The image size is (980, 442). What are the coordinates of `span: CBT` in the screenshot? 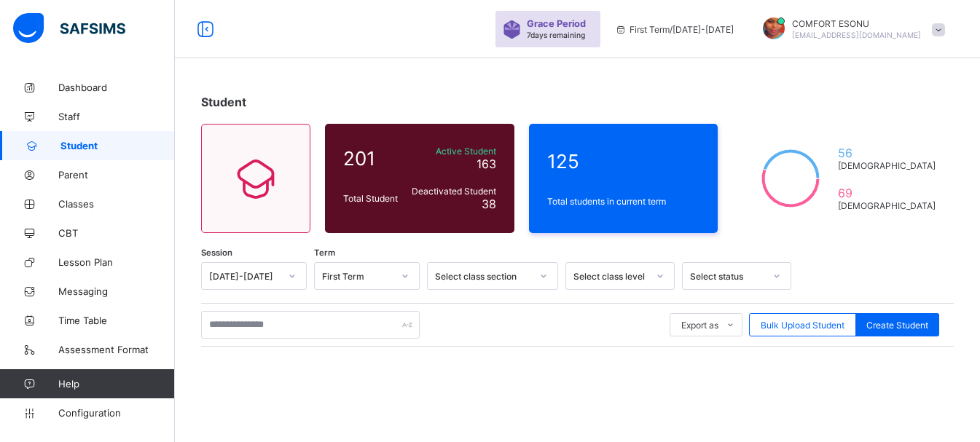 It's located at (117, 234).